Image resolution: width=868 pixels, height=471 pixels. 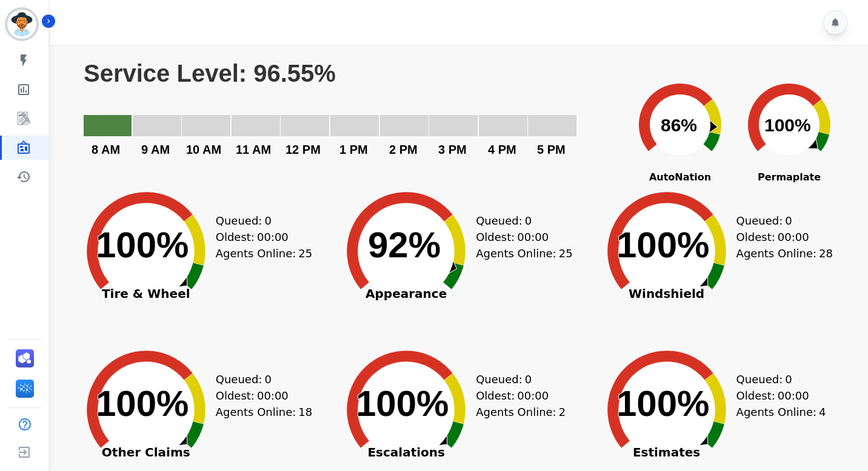 What do you see at coordinates (22, 24) in the screenshot?
I see `img: Bordered avatar` at bounding box center [22, 24].